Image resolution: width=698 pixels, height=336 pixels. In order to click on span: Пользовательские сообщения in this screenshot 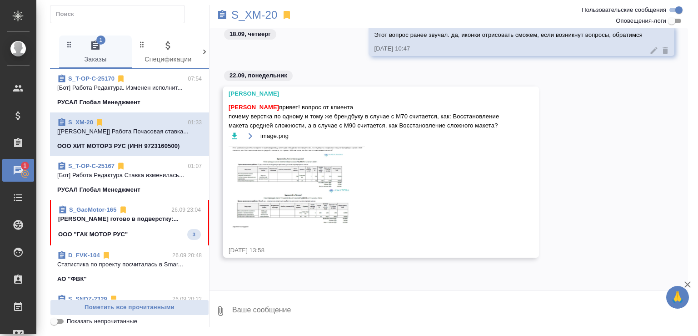, I will do `click(624, 10)`.